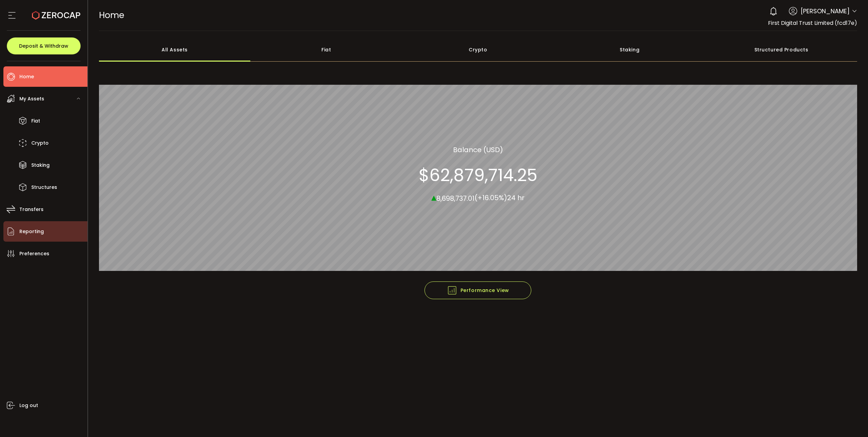 The image size is (868, 437). I want to click on div: Structured Products, so click(781, 50).